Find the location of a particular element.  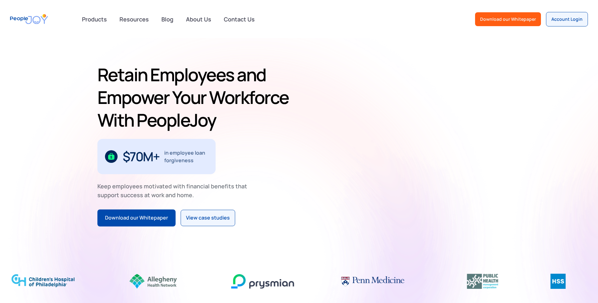

div: in employee loan forgiveness is located at coordinates (186, 157).